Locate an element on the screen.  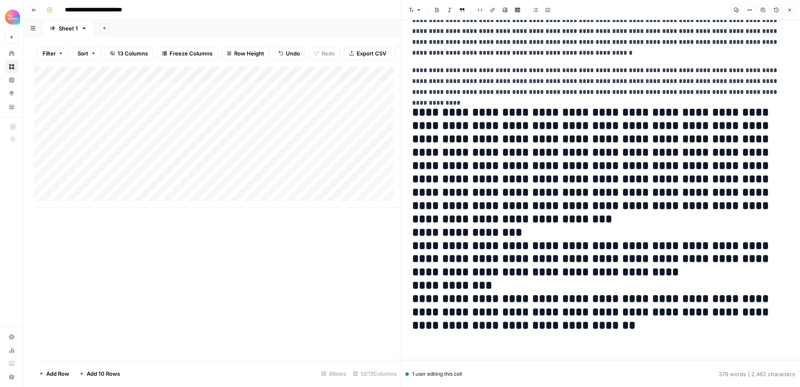
span: Add 10 Rows is located at coordinates (103, 373).